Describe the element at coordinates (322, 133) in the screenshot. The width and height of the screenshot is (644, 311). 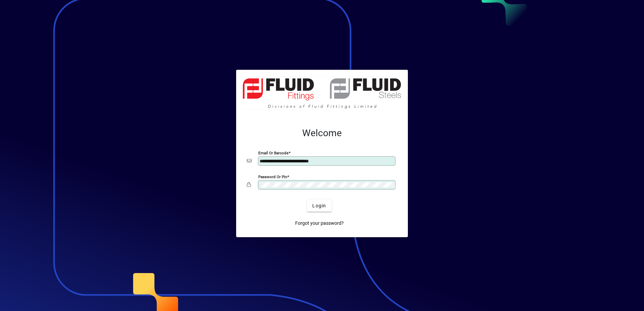
I see `h2: Welcome` at that location.